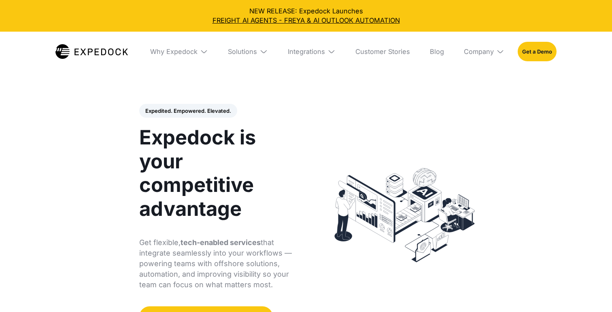 The width and height of the screenshot is (612, 312). Describe the element at coordinates (306, 16) in the screenshot. I see `div: NEW RELEASE: Expedock Launches` at that location.